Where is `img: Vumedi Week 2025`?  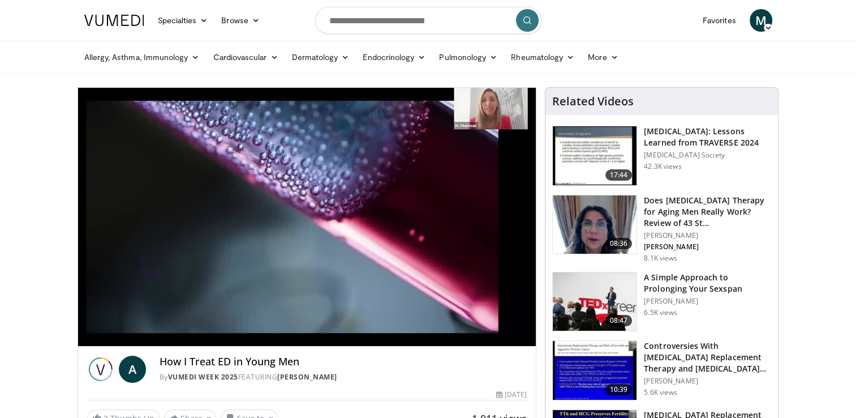 img: Vumedi Week 2025 is located at coordinates (101, 369).